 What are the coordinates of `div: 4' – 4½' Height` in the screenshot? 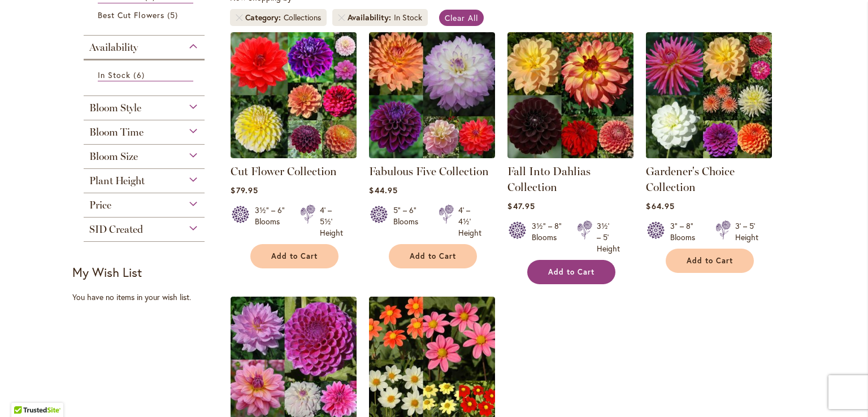 It's located at (470, 222).